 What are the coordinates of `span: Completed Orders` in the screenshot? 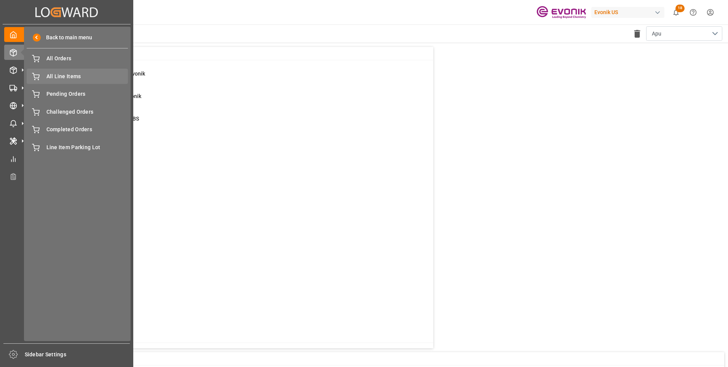 It's located at (87, 129).